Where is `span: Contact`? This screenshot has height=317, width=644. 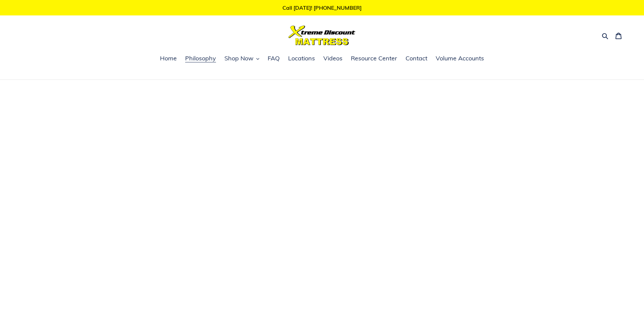 span: Contact is located at coordinates (416, 58).